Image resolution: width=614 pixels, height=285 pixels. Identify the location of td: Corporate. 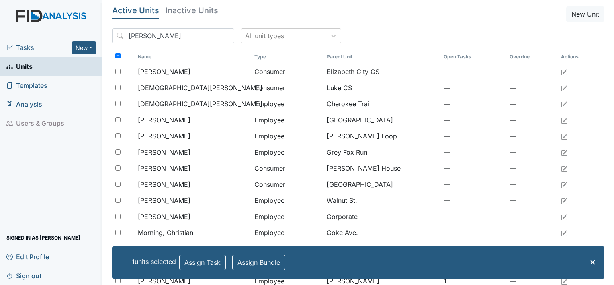
(382, 216).